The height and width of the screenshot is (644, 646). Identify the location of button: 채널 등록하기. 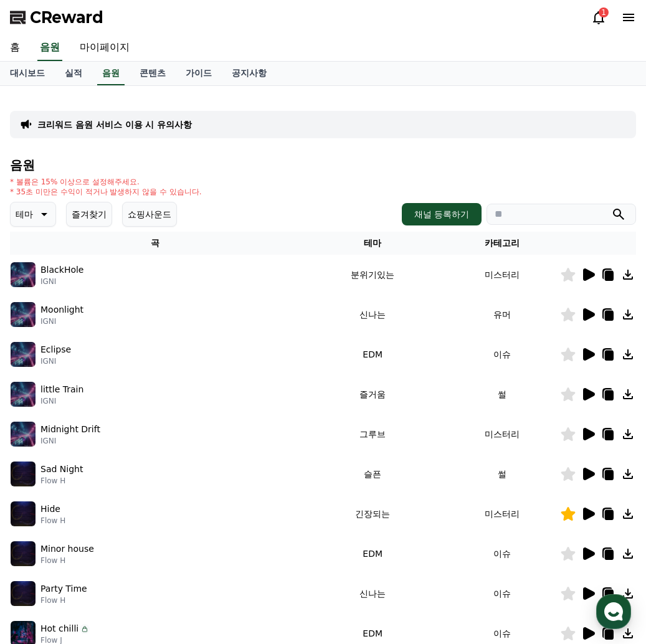
(442, 214).